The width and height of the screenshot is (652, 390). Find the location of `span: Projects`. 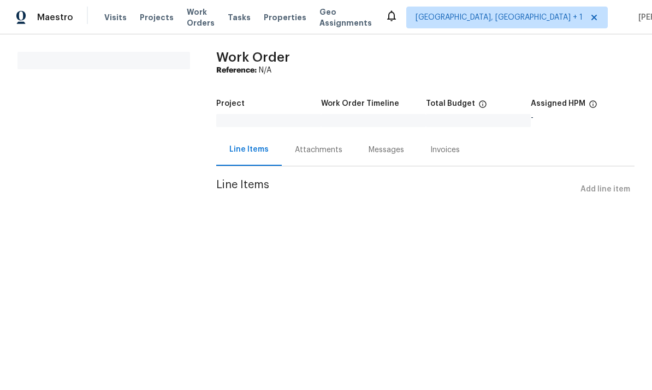

span: Projects is located at coordinates (157, 17).